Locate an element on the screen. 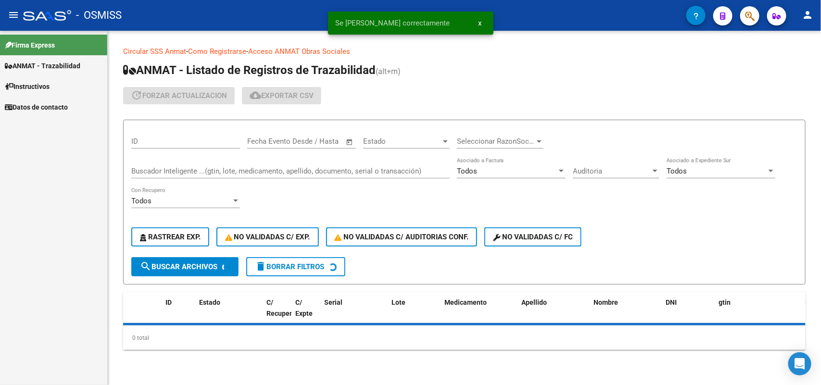 The width and height of the screenshot is (821, 385). span: No Validadas c/ Exp. is located at coordinates (268, 237).